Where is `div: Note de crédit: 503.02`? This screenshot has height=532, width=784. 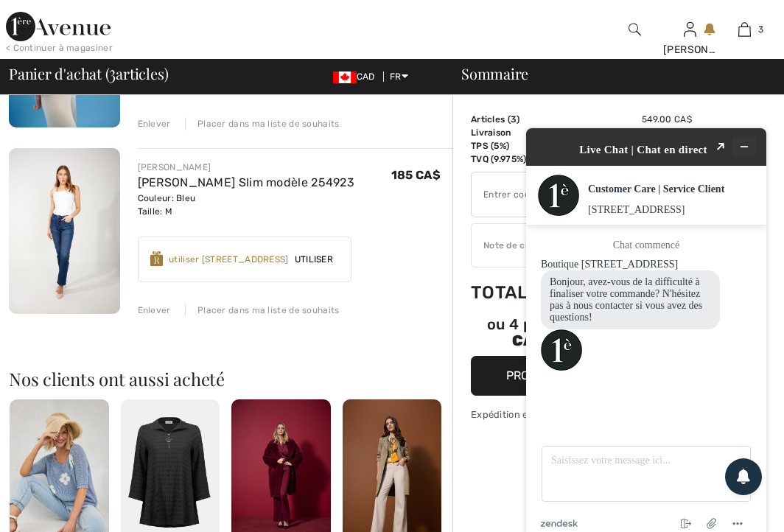 div: Note de crédit: 503.02 is located at coordinates (555, 245).